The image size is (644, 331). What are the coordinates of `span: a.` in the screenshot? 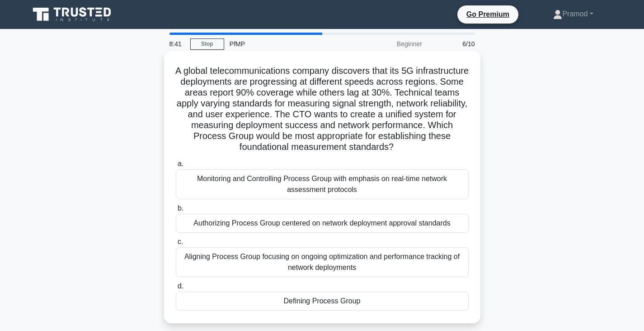 It's located at (180, 163).